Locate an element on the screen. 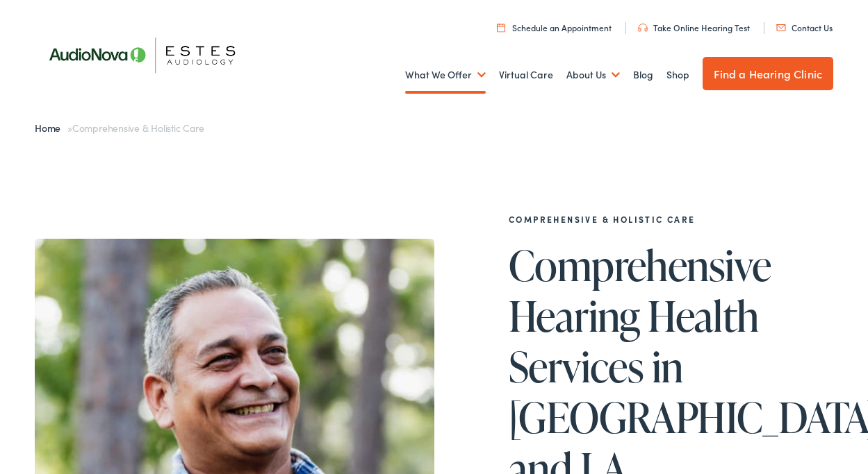  a: Virtual Care is located at coordinates (526, 75).